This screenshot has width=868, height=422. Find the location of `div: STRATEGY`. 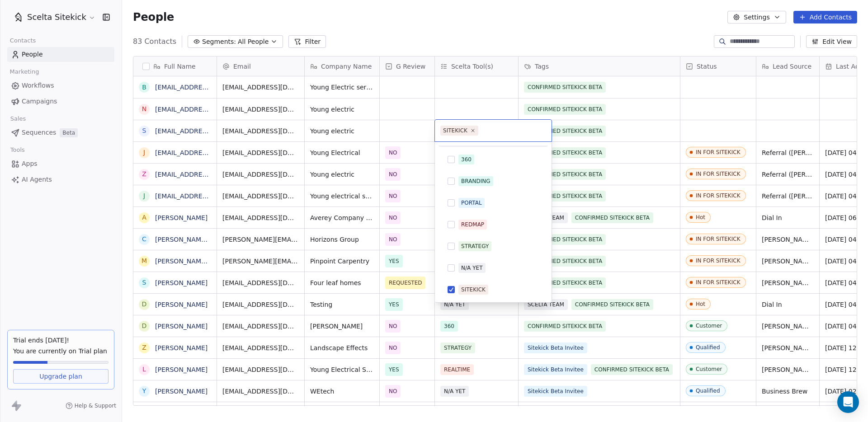

div: STRATEGY is located at coordinates (475, 246).